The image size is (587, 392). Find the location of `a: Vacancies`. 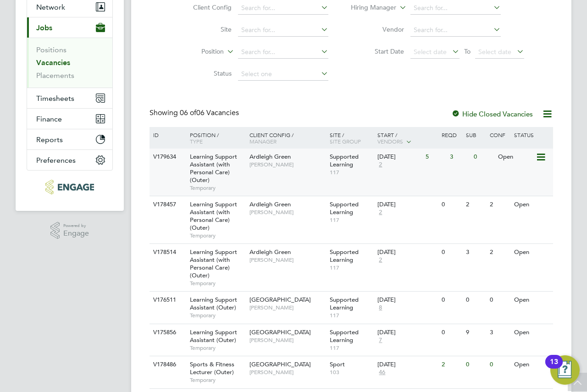

a: Vacancies is located at coordinates (53, 62).